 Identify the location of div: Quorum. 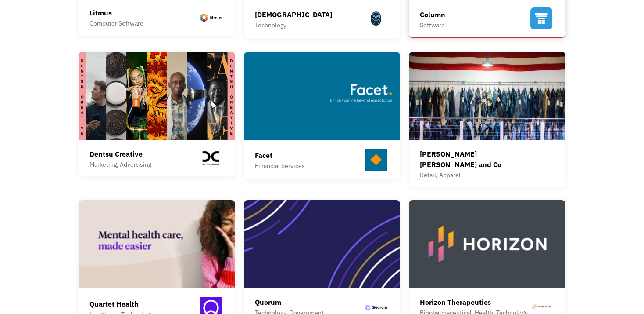
(289, 302).